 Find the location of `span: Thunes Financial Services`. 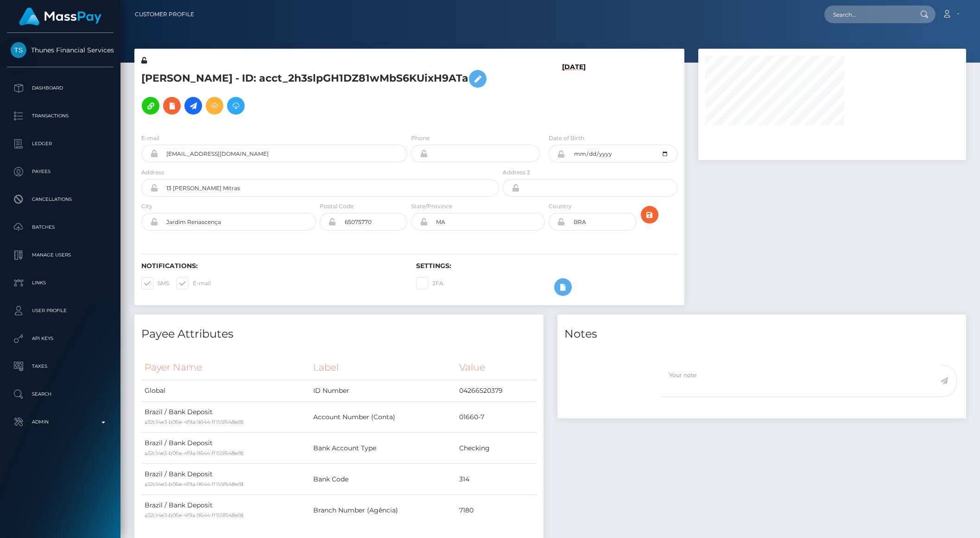

span: Thunes Financial Services is located at coordinates (60, 50).